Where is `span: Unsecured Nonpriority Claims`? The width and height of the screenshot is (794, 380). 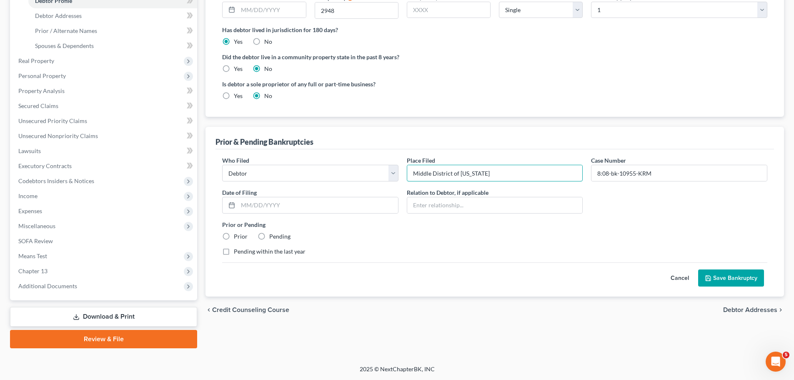
span: Unsecured Nonpriority Claims is located at coordinates (58, 135).